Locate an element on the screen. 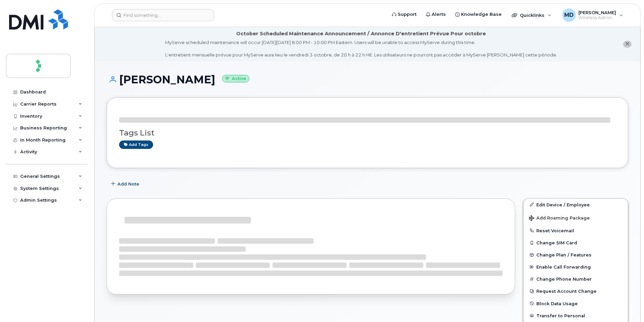 This screenshot has width=644, height=322. span: Change Plan / Features is located at coordinates (564, 255).